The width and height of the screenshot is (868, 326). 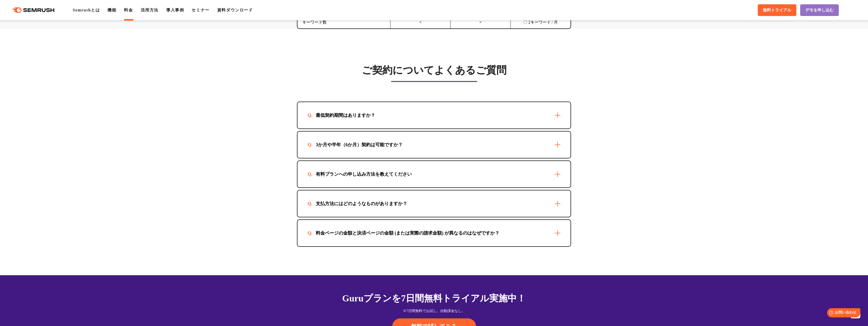 I want to click on a: 機能, so click(x=112, y=10).